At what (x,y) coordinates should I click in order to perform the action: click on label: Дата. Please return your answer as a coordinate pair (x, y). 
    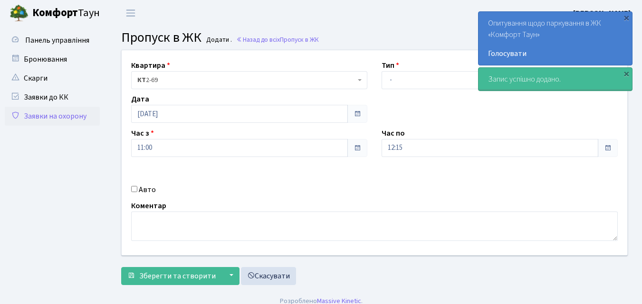
    Looking at the image, I should click on (140, 99).